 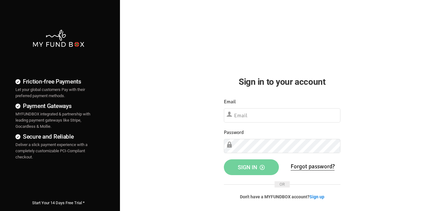 What do you see at coordinates (282, 197) in the screenshot?
I see `p: Don't have a MYFUNDBOX account?` at bounding box center [282, 197].